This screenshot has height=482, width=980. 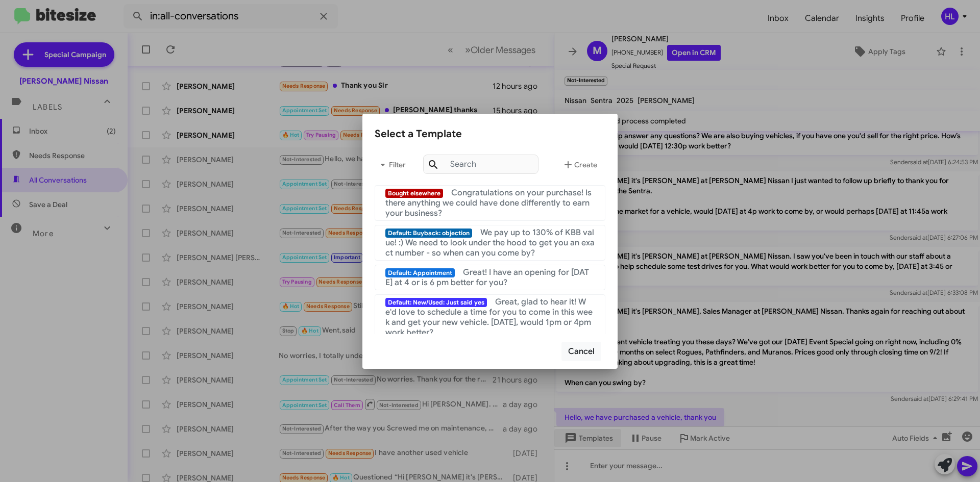 I want to click on span: We pay up to 130% of KBB value! :) We need to look under the hood to get you an exact number - so..., so click(x=490, y=243).